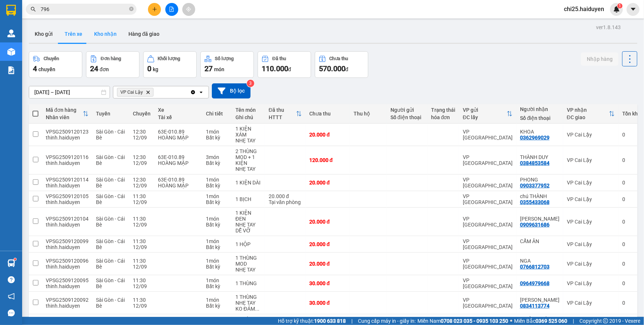 The width and height of the screenshot is (644, 325). What do you see at coordinates (172, 9) in the screenshot?
I see `span: file-add` at bounding box center [172, 9].